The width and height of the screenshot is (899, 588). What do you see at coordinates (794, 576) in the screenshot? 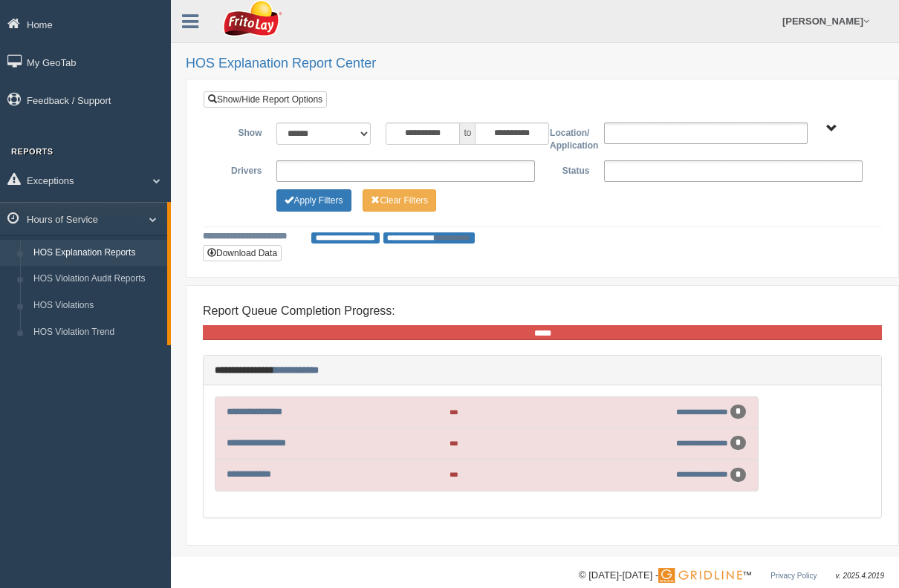
I see `a: Privacy Policy` at bounding box center [794, 576].